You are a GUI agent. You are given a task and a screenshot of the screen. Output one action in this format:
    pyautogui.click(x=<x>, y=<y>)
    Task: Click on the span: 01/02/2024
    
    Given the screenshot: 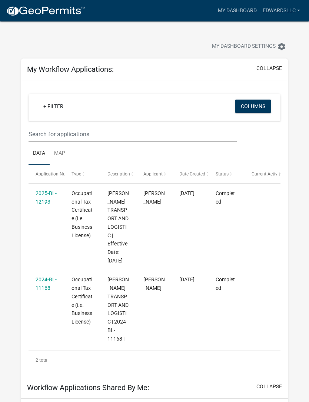 What is the action you would take?
    pyautogui.click(x=187, y=280)
    